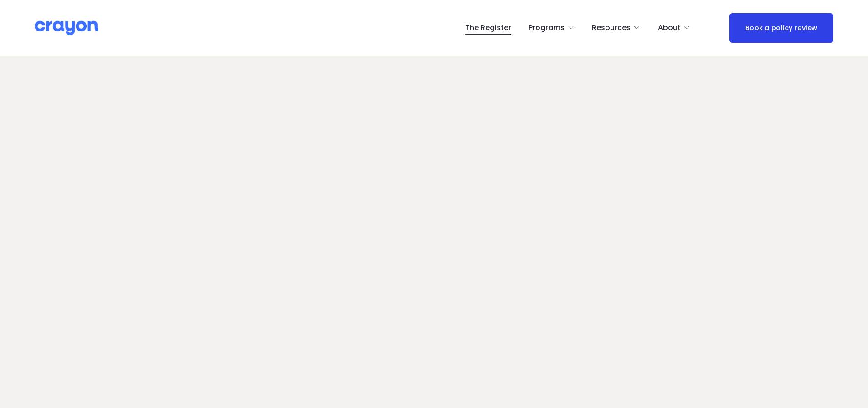  I want to click on a: Book a policy review, so click(781, 28).